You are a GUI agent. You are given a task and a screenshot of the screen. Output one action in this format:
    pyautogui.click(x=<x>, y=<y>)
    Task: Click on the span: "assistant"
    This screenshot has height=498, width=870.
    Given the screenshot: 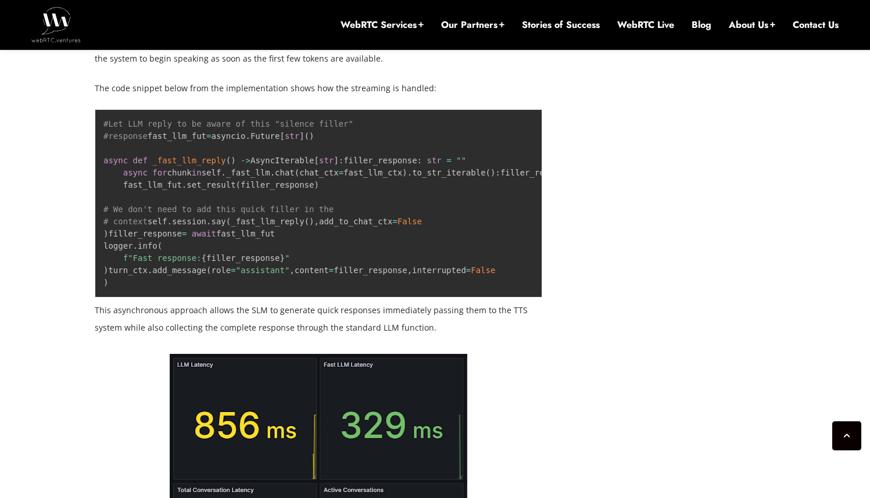 What is the action you would take?
    pyautogui.click(x=263, y=270)
    